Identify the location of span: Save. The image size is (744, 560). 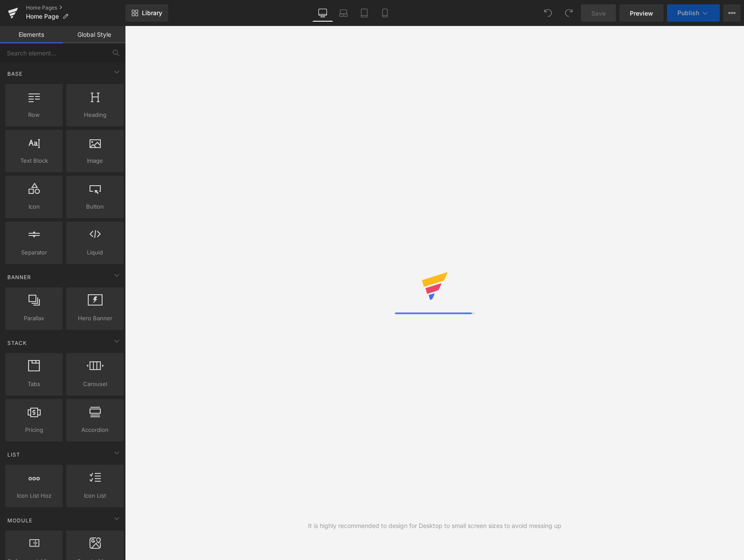
(598, 13).